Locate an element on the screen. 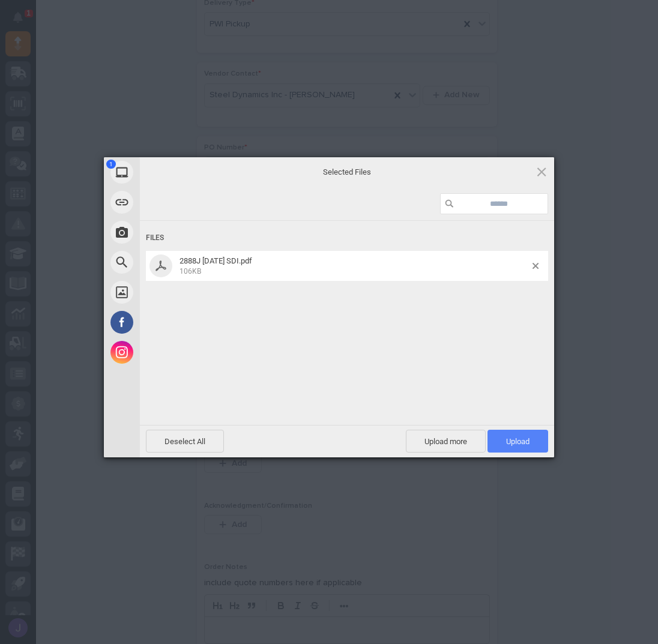 This screenshot has width=658, height=644. div: Web Search is located at coordinates (176, 263).